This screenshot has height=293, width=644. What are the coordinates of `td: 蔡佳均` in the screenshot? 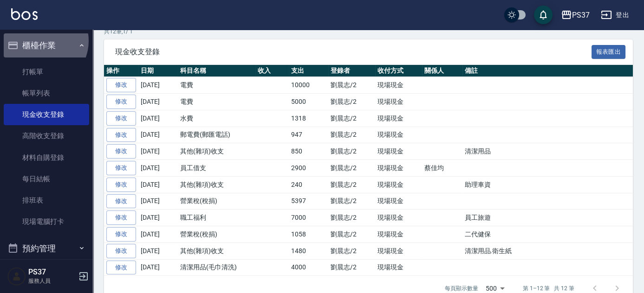 It's located at (442, 168).